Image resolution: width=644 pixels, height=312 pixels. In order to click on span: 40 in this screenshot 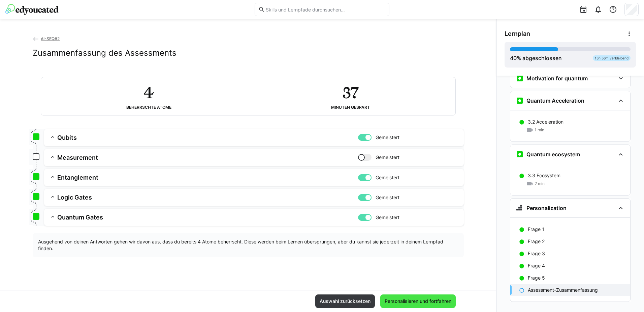, I will do `click(513, 58)`.